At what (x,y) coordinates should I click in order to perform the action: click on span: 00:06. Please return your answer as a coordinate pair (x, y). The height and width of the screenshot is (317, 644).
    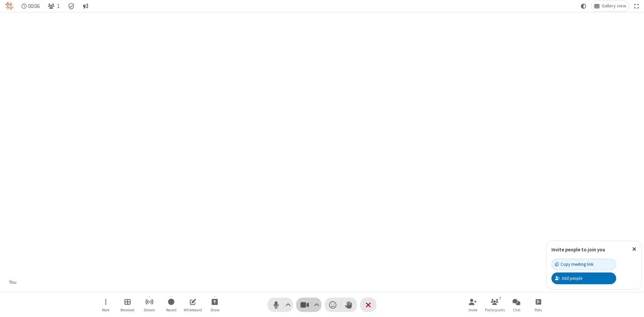
    Looking at the image, I should click on (34, 6).